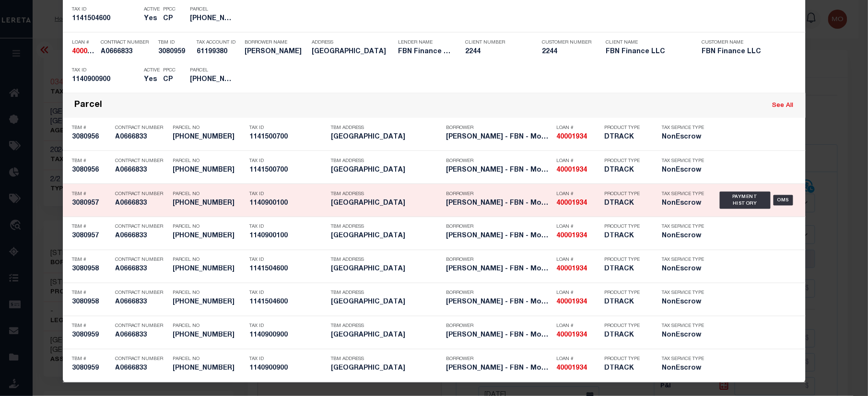 This screenshot has width=868, height=396. Describe the element at coordinates (276, 43) in the screenshot. I see `p: Borrower Name` at that location.